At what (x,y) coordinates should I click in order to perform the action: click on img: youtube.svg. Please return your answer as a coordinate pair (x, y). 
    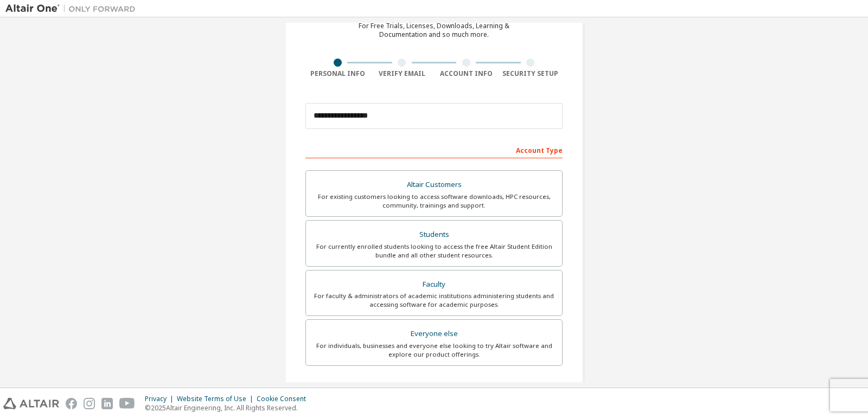
    Looking at the image, I should click on (127, 404).